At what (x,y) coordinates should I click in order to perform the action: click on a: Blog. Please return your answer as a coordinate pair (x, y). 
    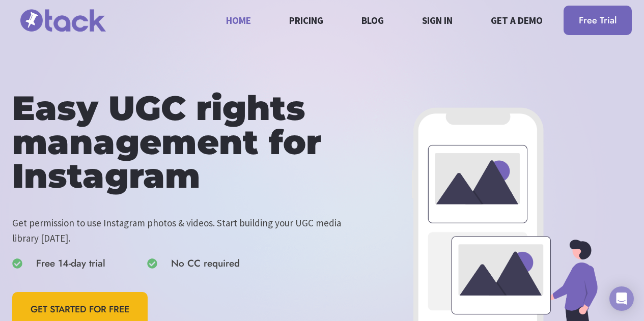
    Looking at the image, I should click on (372, 20).